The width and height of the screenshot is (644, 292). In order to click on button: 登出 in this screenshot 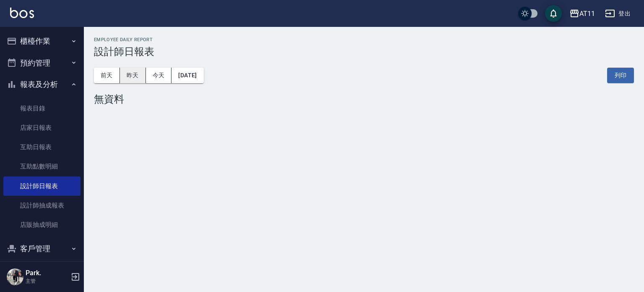, I will do `click(618, 13)`.